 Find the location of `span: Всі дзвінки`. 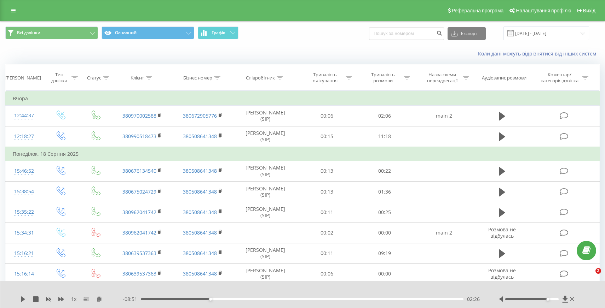

span: Всі дзвінки is located at coordinates (29, 33).